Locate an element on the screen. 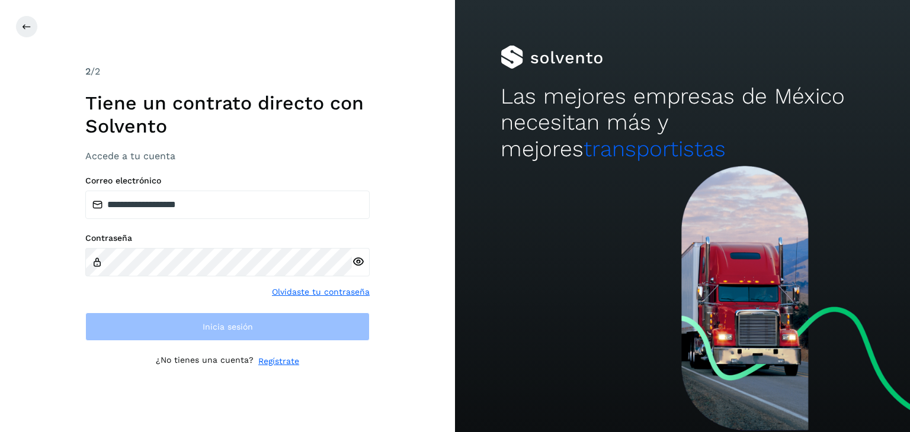 This screenshot has width=910, height=432. a: Regístrate is located at coordinates (278, 361).